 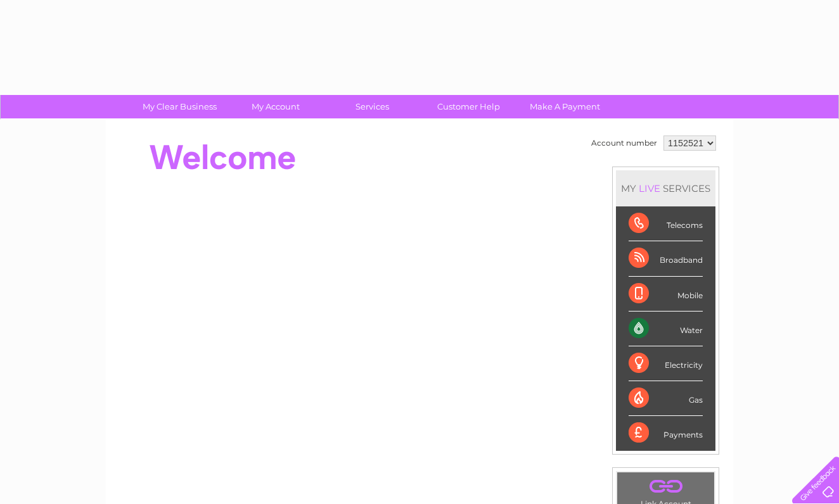 I want to click on div: Broadband, so click(x=665, y=259).